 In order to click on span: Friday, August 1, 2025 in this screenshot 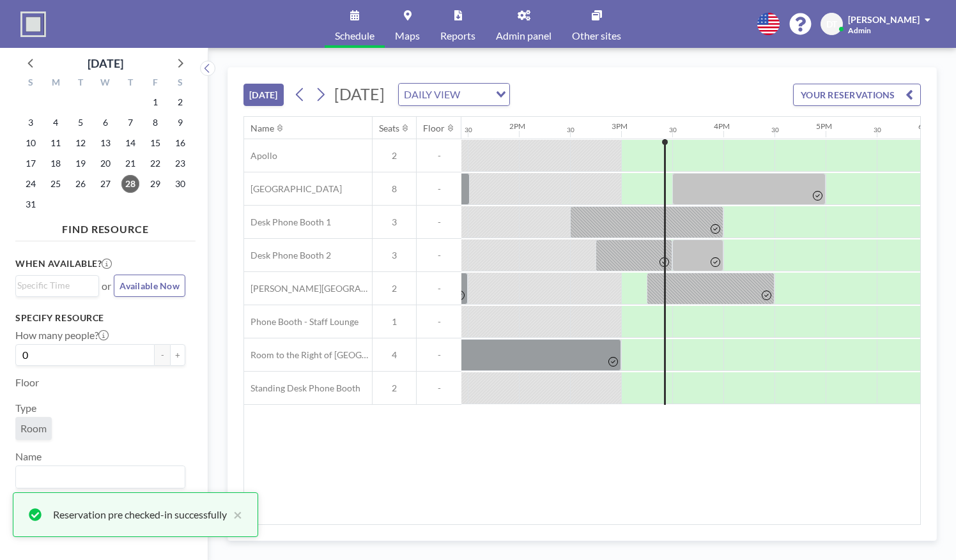, I will do `click(155, 103)`.